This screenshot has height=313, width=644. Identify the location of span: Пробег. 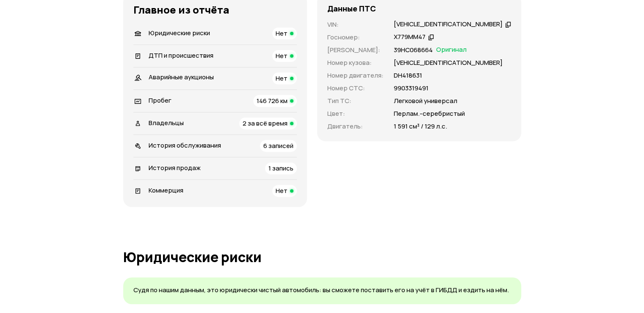
(160, 100).